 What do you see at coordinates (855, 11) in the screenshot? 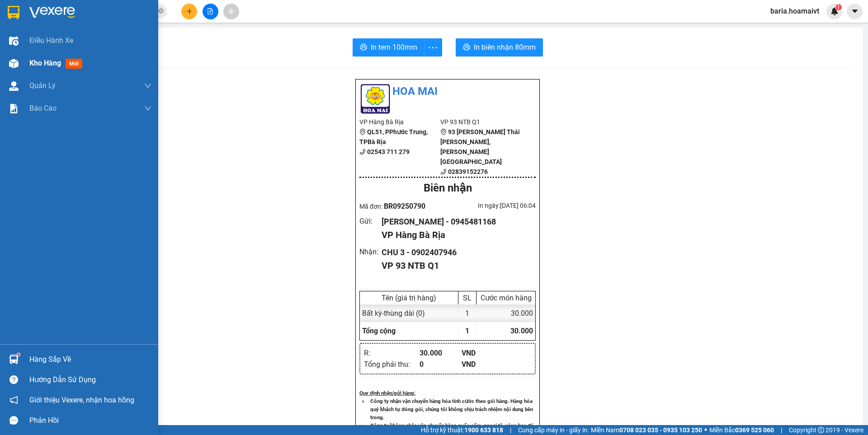
I see `span: caret-down` at bounding box center [855, 11].